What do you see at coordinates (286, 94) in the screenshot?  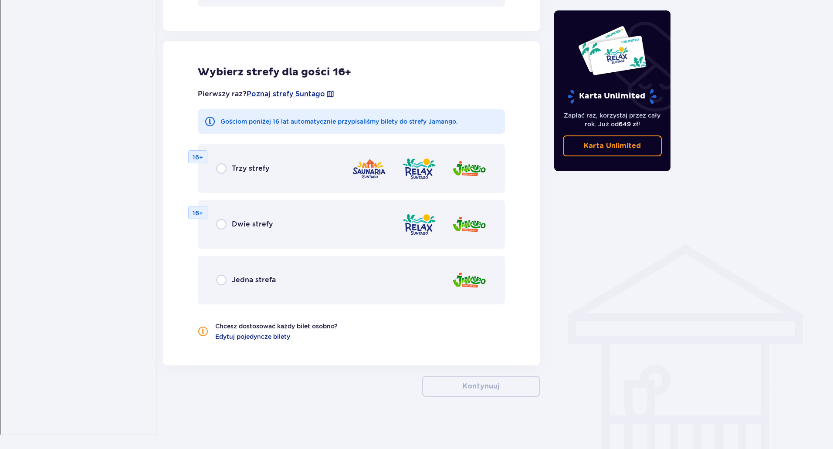 I see `a: Poznaj strefy Suntago` at bounding box center [286, 94].